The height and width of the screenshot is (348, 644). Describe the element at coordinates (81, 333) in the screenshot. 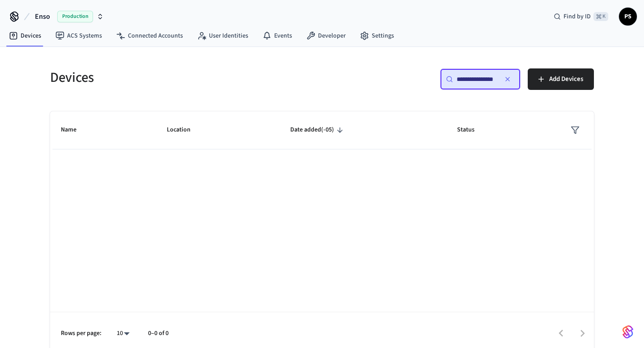

I see `p: Rows per page:` at that location.